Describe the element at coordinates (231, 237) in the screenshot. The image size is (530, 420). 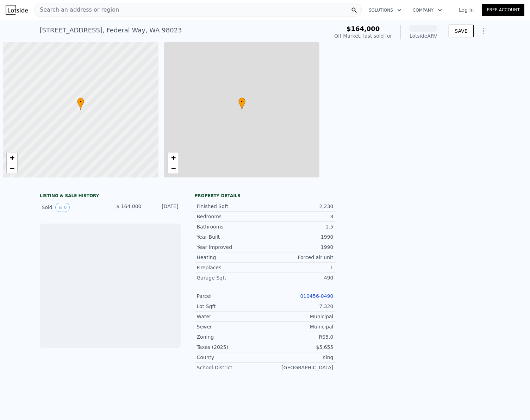
I see `div: Year Built` at that location.